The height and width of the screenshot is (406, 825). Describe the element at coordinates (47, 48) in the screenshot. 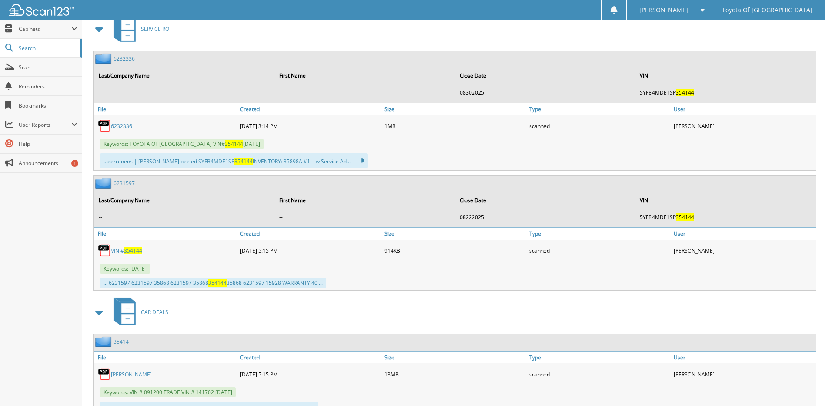

I see `span: Search` at that location.